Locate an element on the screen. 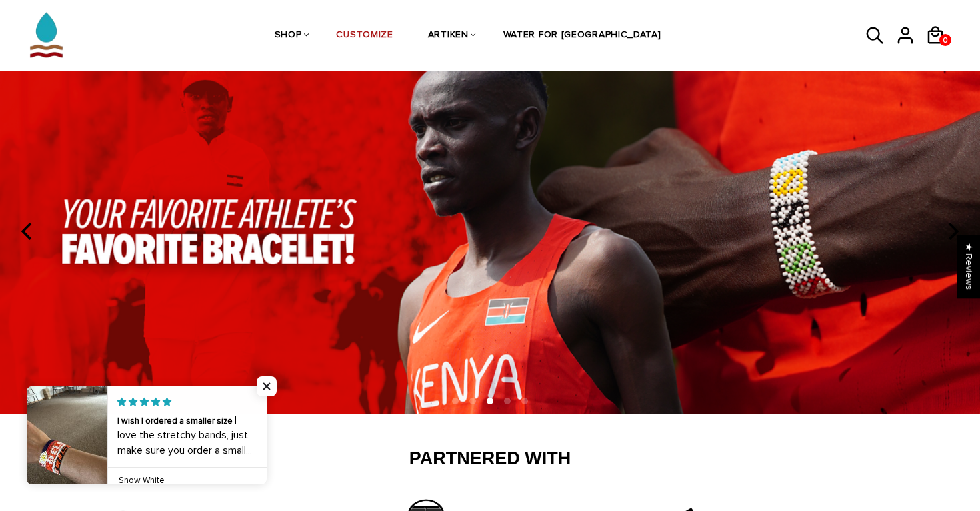 This screenshot has width=980, height=511. span: 0 is located at coordinates (946, 40).